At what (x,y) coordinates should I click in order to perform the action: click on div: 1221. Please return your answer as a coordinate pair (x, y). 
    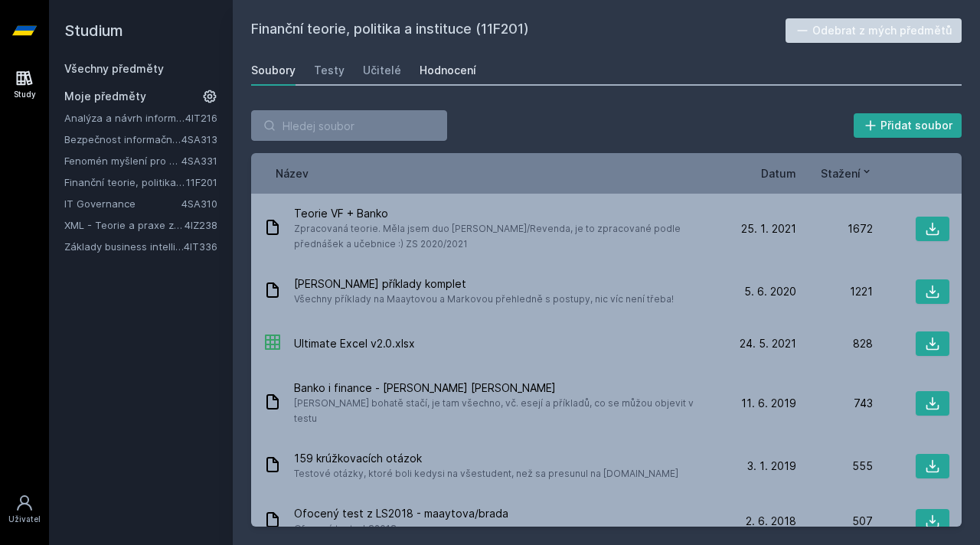
    Looking at the image, I should click on (834, 292).